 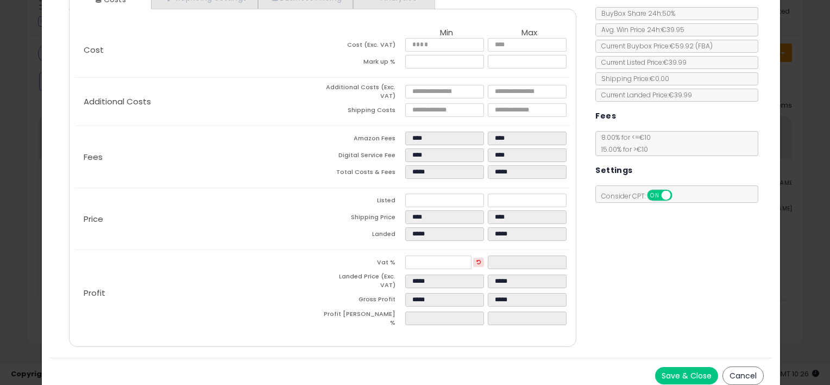 I want to click on span: 8.00 % for <= €10, so click(x=623, y=143).